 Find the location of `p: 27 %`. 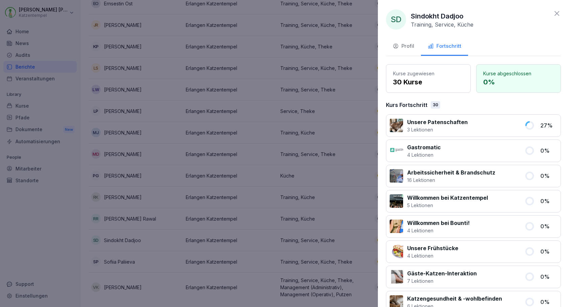

p: 27 % is located at coordinates (549, 125).